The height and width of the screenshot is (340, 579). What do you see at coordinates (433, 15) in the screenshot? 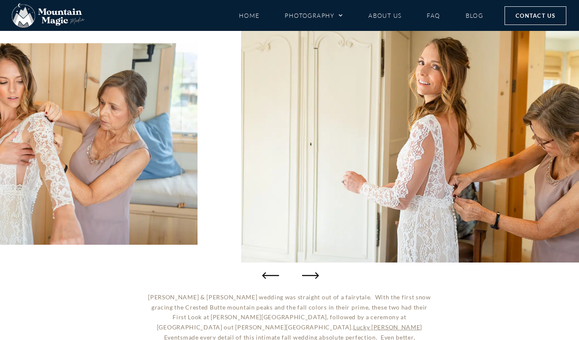
I see `a: FAQ` at bounding box center [433, 15].